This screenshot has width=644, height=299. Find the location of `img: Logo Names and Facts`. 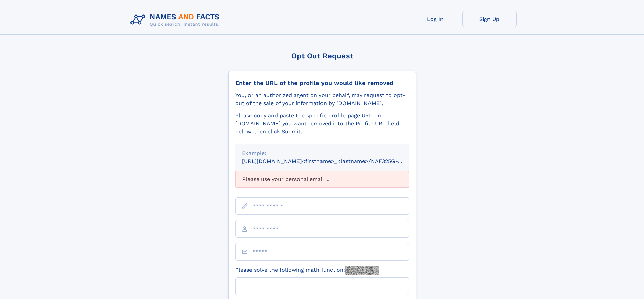

img: Logo Names and Facts is located at coordinates (177, 20).